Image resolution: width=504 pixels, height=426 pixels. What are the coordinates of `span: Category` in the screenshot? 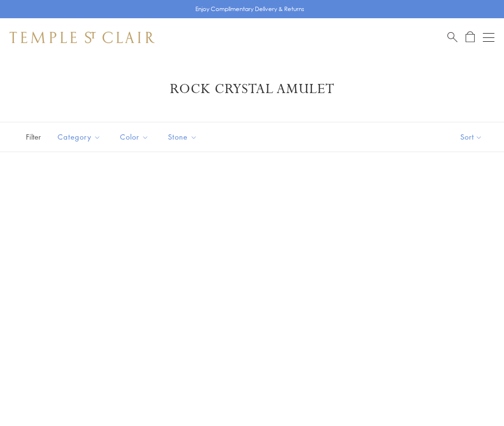 It's located at (80, 137).